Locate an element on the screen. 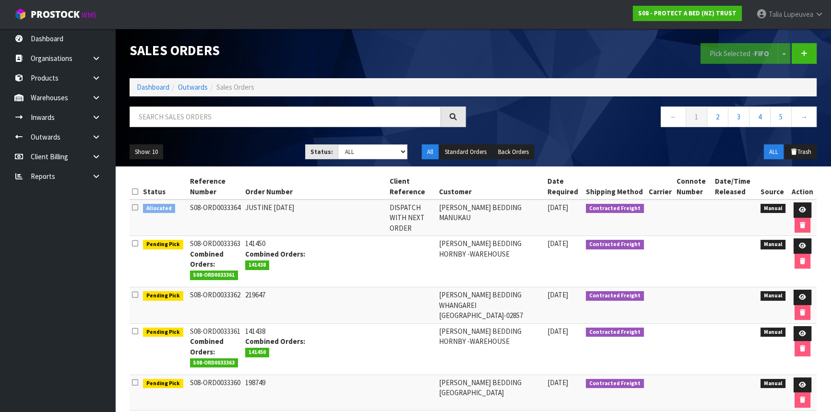 The image size is (831, 412). th: Status is located at coordinates (164, 187).